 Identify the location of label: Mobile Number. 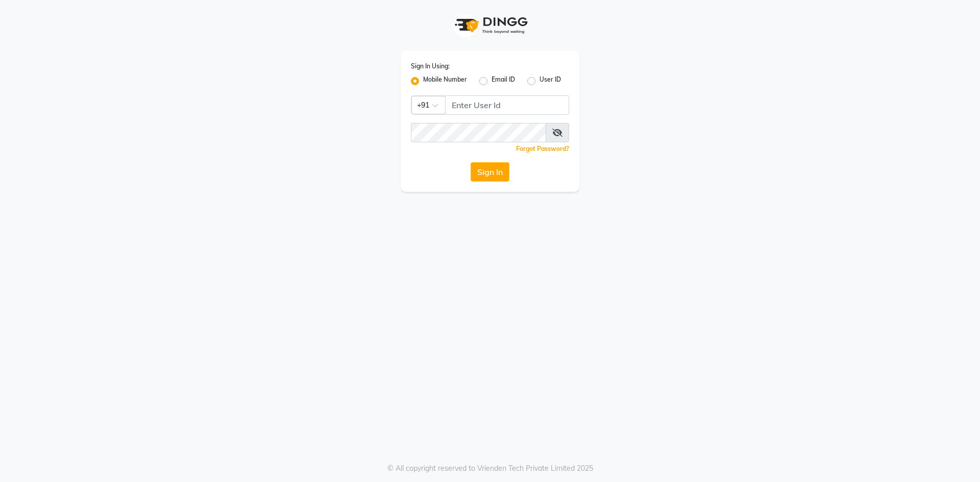
(445, 82).